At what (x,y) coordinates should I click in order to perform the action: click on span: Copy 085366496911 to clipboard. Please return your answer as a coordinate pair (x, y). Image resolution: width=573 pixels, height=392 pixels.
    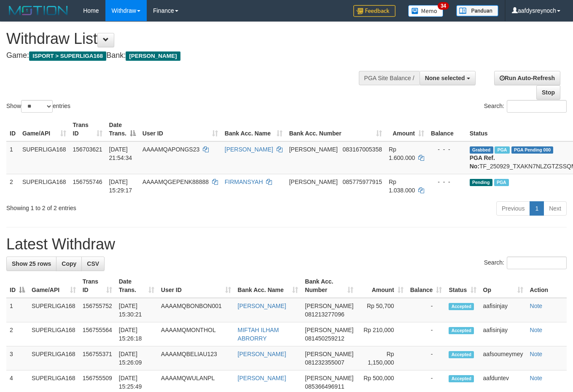
    Looking at the image, I should click on (324, 387).